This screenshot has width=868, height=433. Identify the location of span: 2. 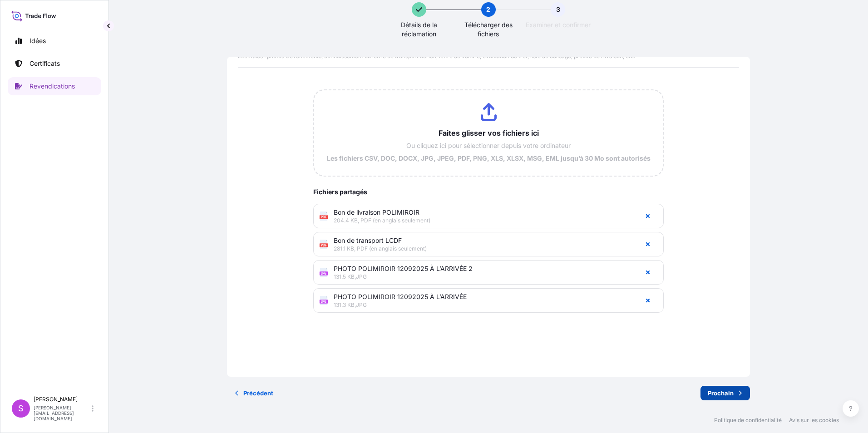
(488, 10).